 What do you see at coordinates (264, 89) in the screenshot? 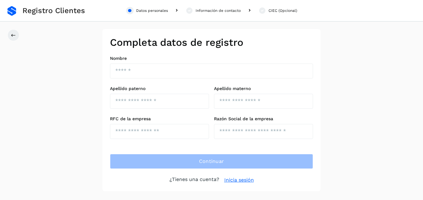
I see `label: Apellido materno` at bounding box center [264, 89].